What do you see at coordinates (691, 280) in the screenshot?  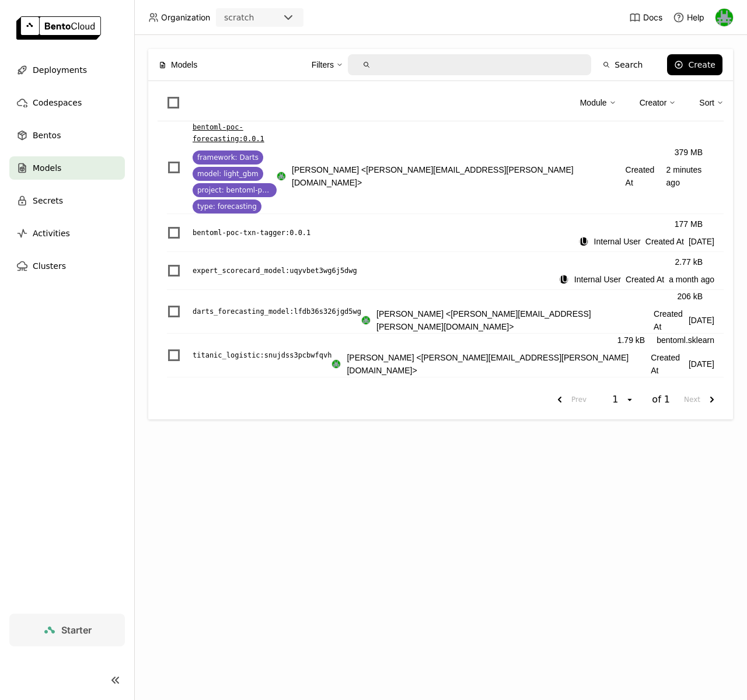 I see `span: a month ago` at bounding box center [691, 280].